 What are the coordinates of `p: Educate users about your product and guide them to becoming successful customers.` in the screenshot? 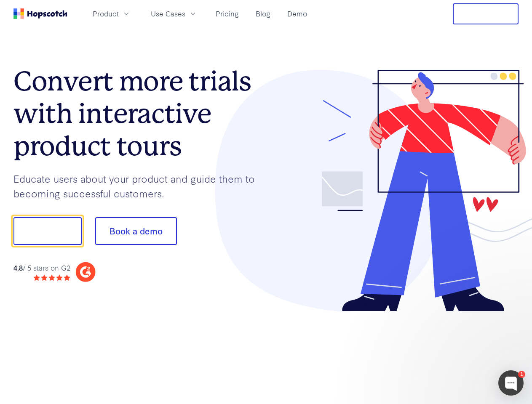 It's located at (140, 186).